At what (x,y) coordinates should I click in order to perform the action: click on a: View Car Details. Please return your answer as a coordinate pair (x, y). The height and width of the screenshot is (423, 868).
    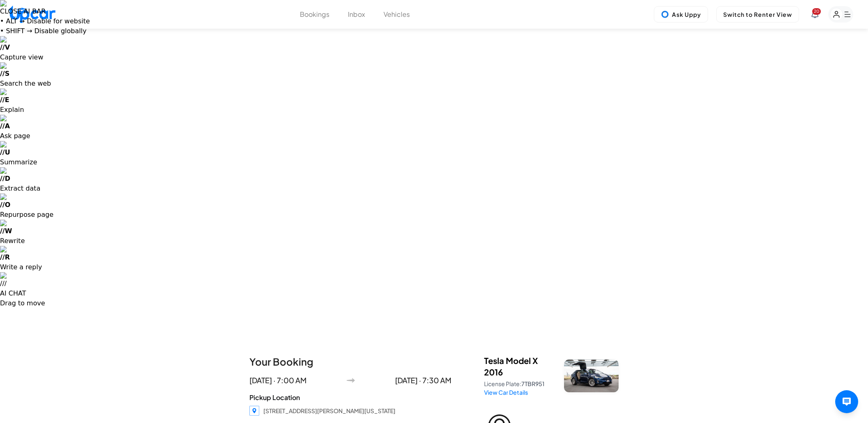
    Looking at the image, I should click on (505, 392).